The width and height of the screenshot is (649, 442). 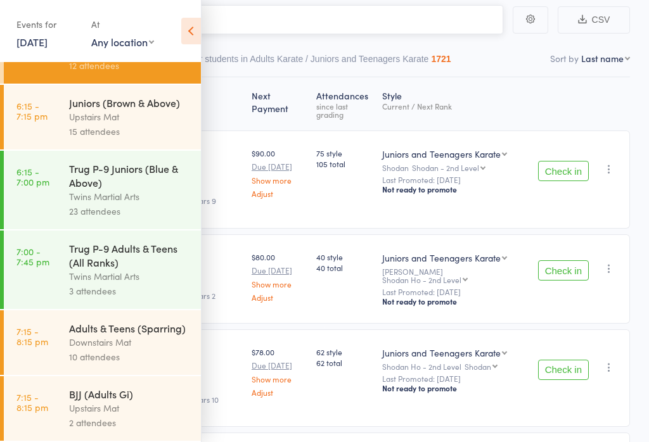 I want to click on div: Style, so click(x=455, y=104).